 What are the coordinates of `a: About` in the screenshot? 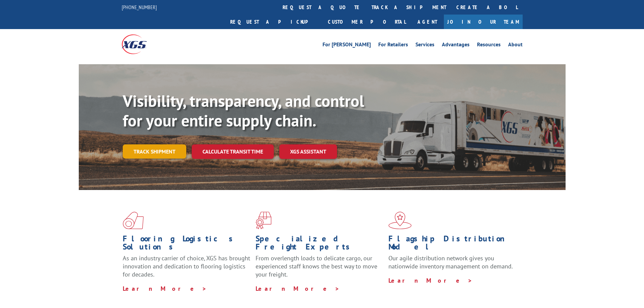 It's located at (516, 46).